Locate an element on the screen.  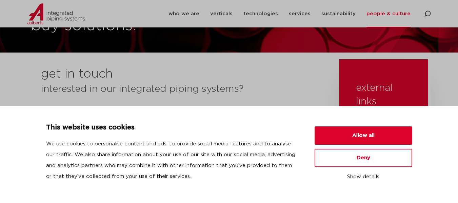
button: Deny is located at coordinates (363, 158).